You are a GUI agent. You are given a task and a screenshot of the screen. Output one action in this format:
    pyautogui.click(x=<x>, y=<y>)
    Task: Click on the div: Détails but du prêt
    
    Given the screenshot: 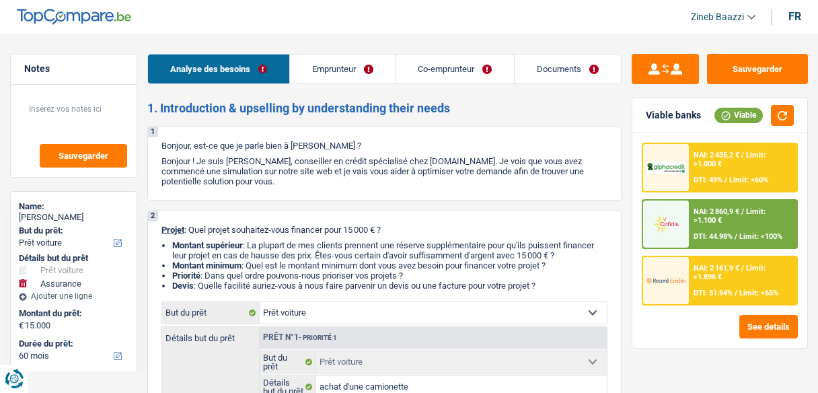 What is the action you would take?
    pyautogui.click(x=73, y=258)
    